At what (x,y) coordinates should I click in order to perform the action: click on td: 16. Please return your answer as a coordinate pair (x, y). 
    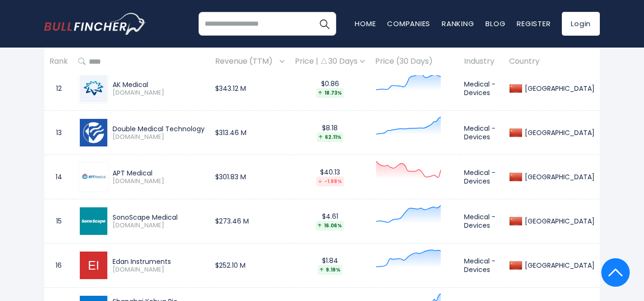
    Looking at the image, I should click on (58, 265).